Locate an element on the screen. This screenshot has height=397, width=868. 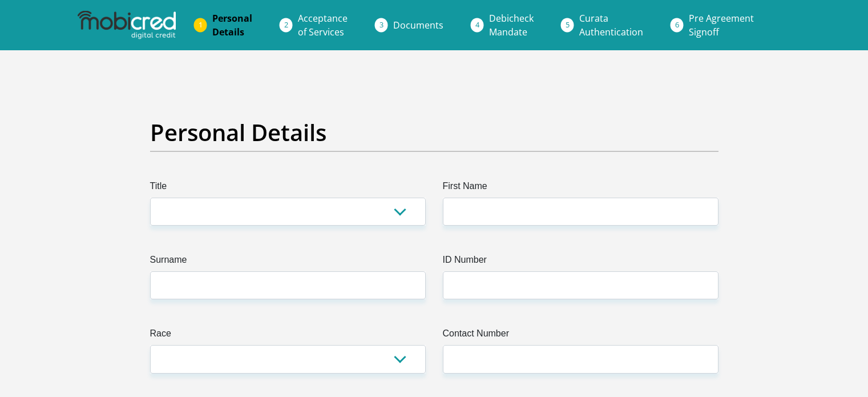
label: Race is located at coordinates (288, 335).